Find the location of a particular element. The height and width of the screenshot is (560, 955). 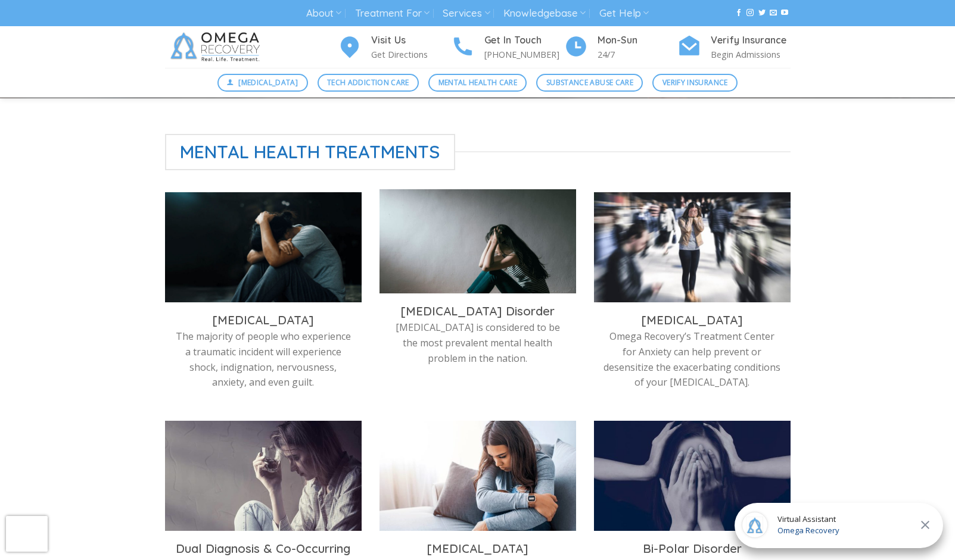

a: Treatment For is located at coordinates (392, 13).